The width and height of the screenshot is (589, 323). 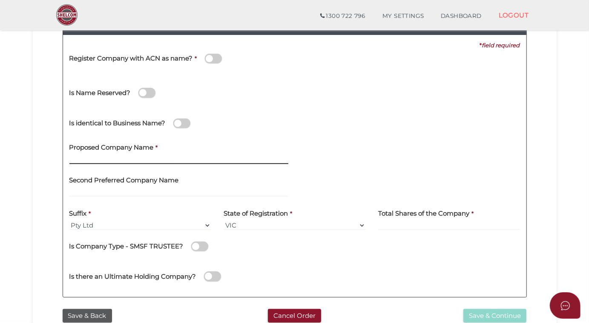 I want to click on h4: Second Preferred Company Name, so click(x=124, y=180).